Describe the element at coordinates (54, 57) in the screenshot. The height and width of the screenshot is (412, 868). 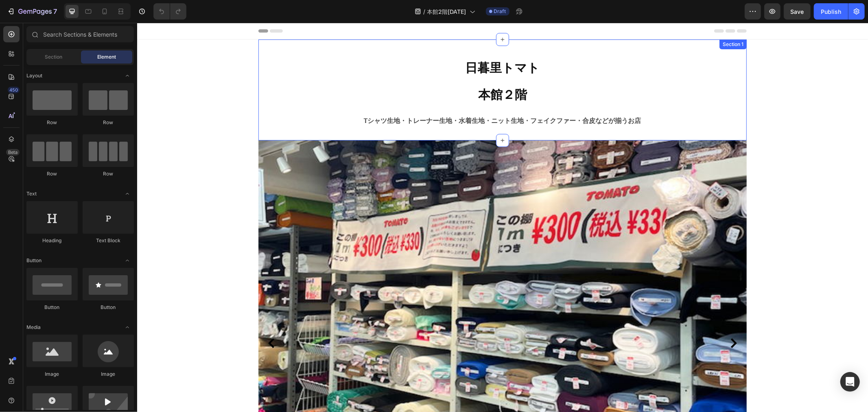
I see `span: Section` at that location.